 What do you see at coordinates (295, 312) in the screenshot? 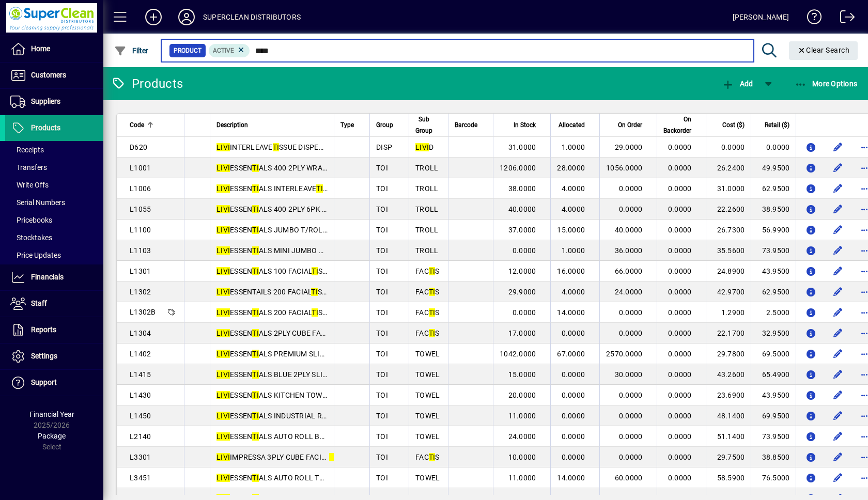
I see `span: ESSEN ALS 200 FACIAL SSUE 2PLY. BOX.` at bounding box center [295, 312].